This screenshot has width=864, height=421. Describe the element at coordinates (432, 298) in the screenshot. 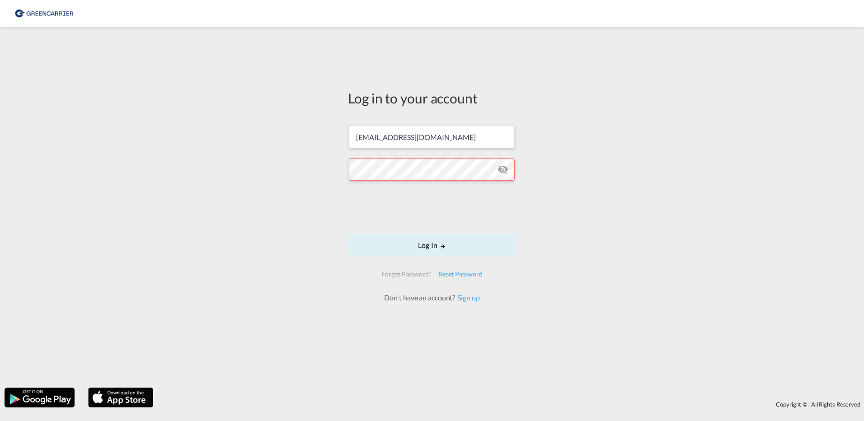

I see `div: Don't have an account?` at that location.